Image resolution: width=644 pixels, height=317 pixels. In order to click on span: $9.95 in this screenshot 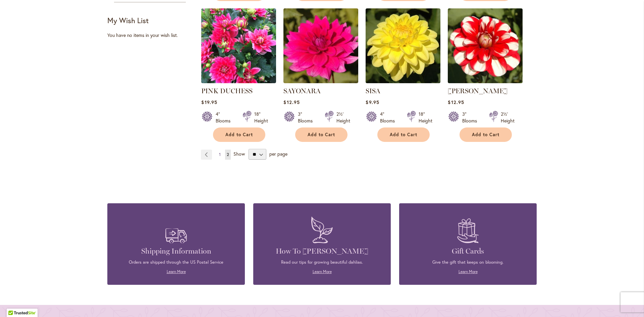, I will do `click(373, 102)`.